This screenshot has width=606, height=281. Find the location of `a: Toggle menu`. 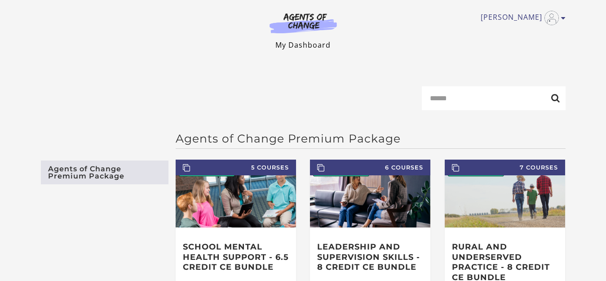

a: Toggle menu is located at coordinates (521, 18).